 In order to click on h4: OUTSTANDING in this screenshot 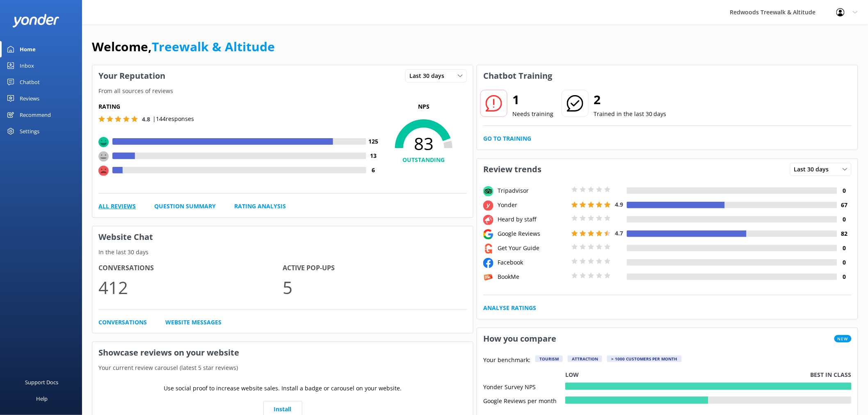, I will do `click(424, 160)`.